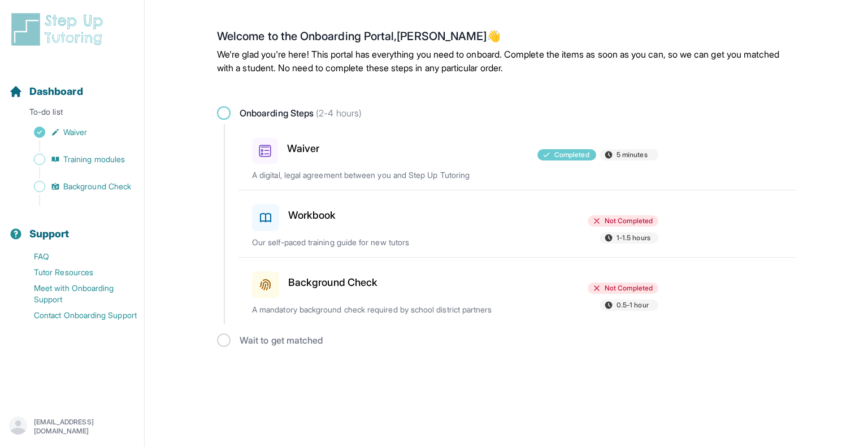 The height and width of the screenshot is (447, 868). Describe the element at coordinates (384, 243) in the screenshot. I see `p: Our self-paced training guide for new tutors` at that location.